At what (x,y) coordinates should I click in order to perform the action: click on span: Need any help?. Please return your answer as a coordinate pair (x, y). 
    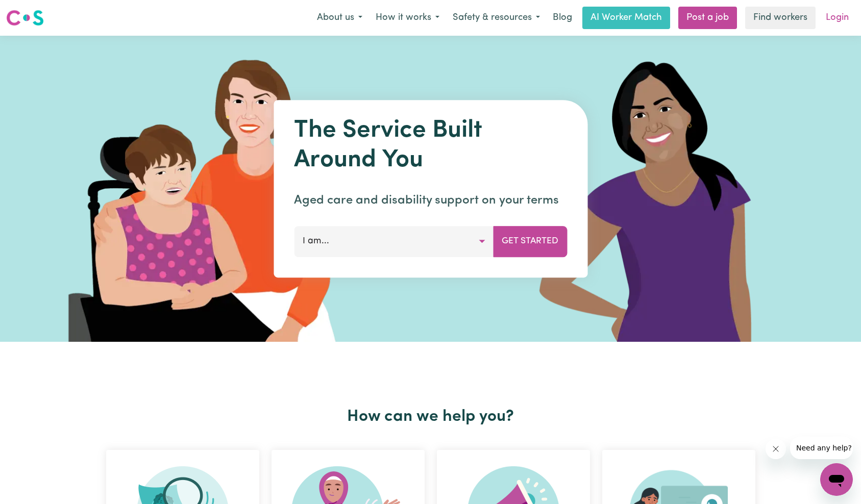
    Looking at the image, I should click on (34, 11).